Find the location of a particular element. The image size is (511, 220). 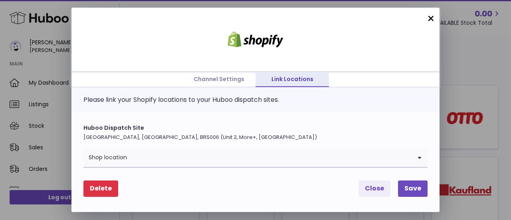

button: Close is located at coordinates (374, 188).